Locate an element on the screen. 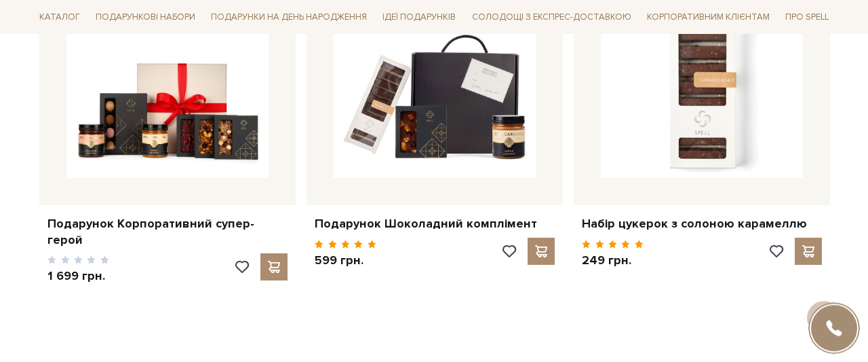 The image size is (868, 362). p: 599 грн. is located at coordinates (345, 260).